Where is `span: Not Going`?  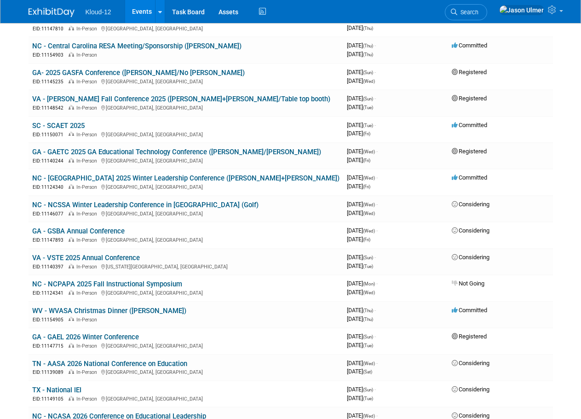 span: Not Going is located at coordinates (468, 283).